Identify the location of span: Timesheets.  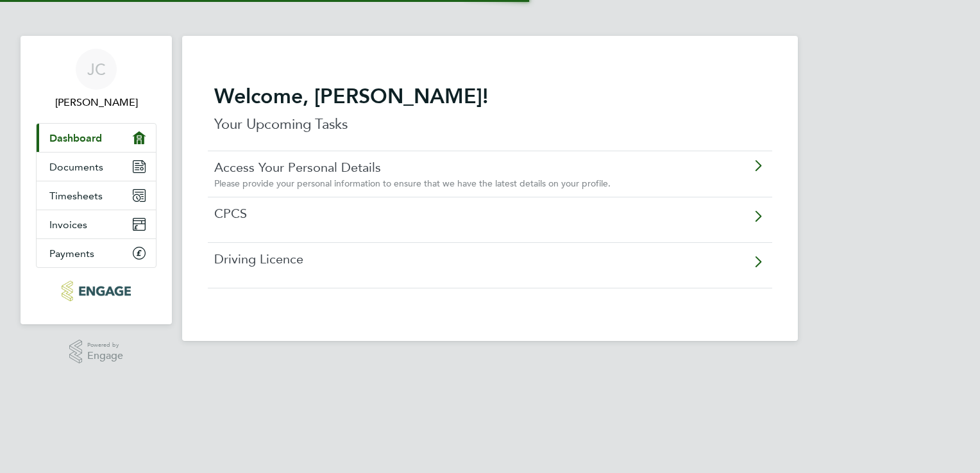
(76, 195).